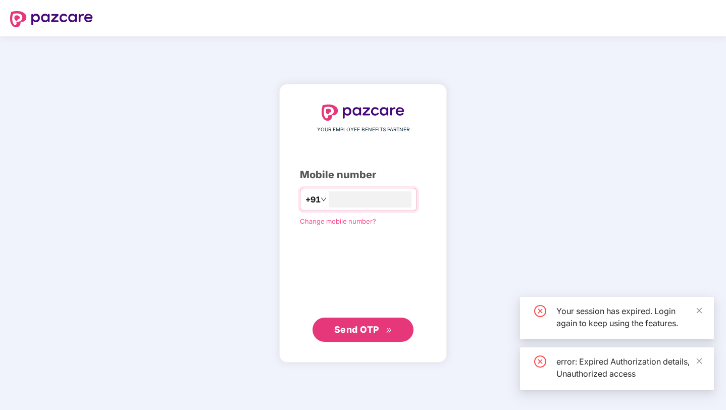 The image size is (726, 410). I want to click on div: Mobile number, so click(363, 175).